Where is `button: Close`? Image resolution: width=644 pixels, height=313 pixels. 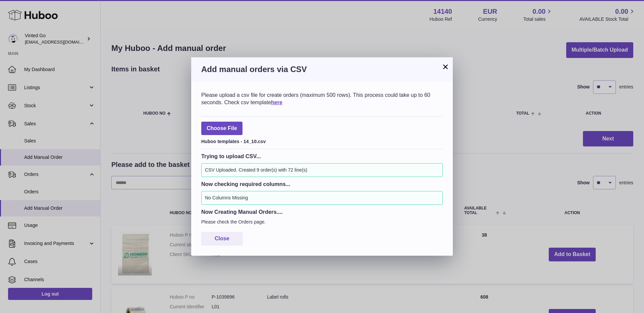 button: Close is located at coordinates (222, 239).